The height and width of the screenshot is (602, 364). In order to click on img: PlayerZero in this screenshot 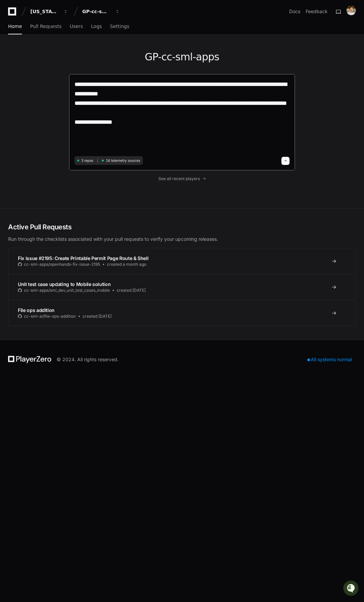, I will do `click(13, 13)`.